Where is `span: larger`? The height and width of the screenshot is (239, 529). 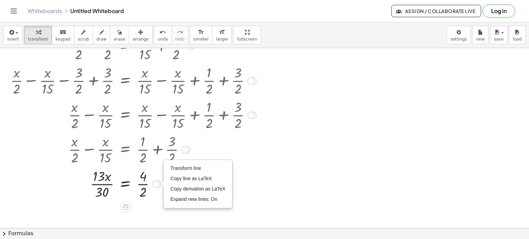 span: larger is located at coordinates (222, 39).